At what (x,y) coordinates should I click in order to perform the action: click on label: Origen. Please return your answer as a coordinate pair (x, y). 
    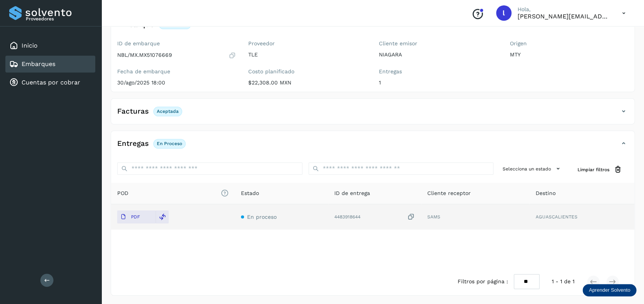
    Looking at the image, I should click on (570, 43).